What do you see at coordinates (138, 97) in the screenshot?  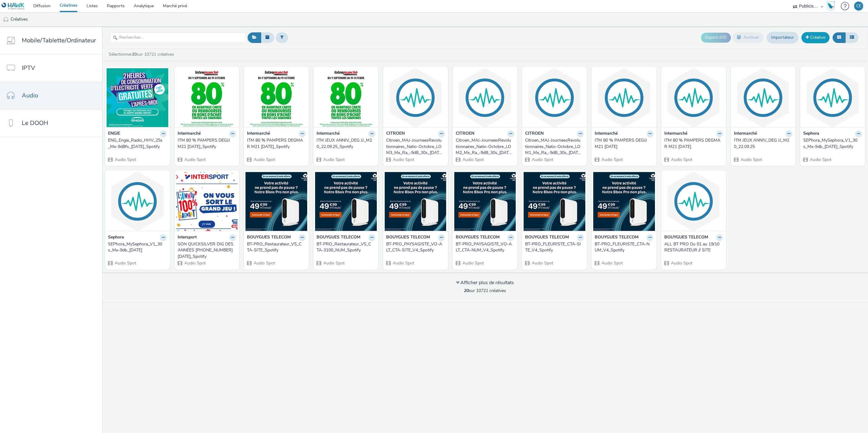 I see `img: ENG_Engie_Radio_HHV_25s_Mx-9dBfs_2025-09-26_Spotify visuel` at bounding box center [138, 97].